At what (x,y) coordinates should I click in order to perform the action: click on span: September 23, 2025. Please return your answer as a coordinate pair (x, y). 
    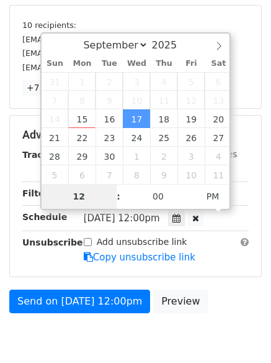
    Looking at the image, I should click on (109, 137).